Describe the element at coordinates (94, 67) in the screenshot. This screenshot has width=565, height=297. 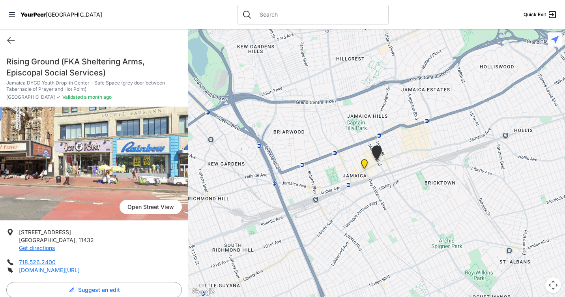
I see `h1: Rising Ground (FKA Sheltering Arms, Episcopal Social Services)` at that location.